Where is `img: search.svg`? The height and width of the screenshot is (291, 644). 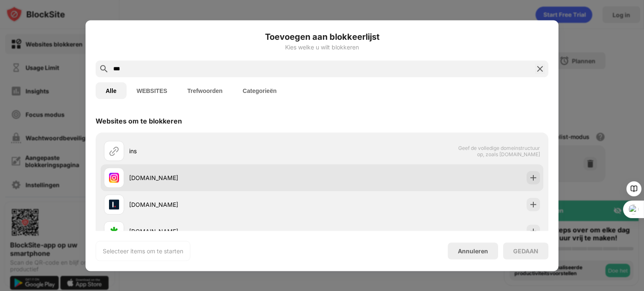 img: search.svg is located at coordinates (104, 69).